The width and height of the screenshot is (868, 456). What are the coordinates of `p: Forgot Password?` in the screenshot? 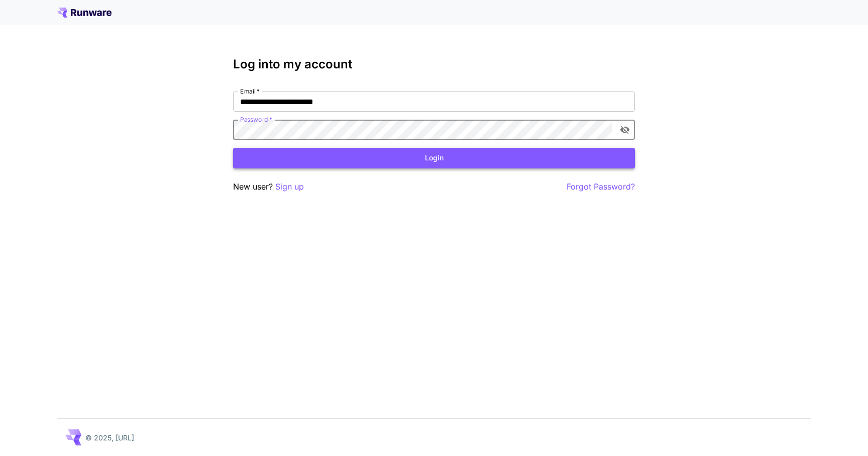 It's located at (601, 187).